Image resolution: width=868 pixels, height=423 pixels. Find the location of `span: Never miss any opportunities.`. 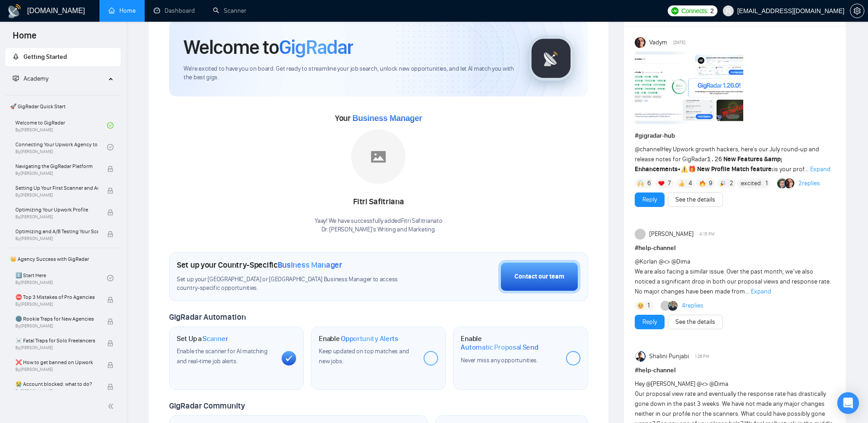

span: Never miss any opportunities. is located at coordinates (500, 360).